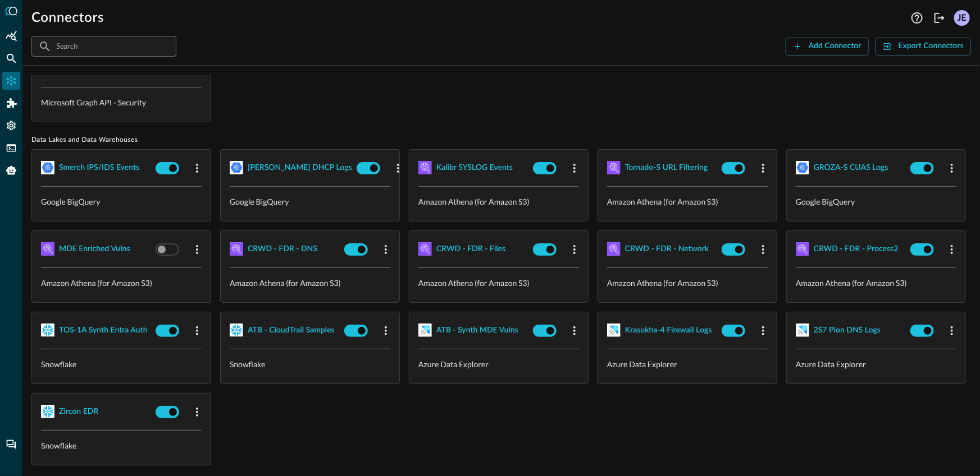 The height and width of the screenshot is (476, 980). Describe the element at coordinates (12, 104) in the screenshot. I see `div: Addons` at that location.